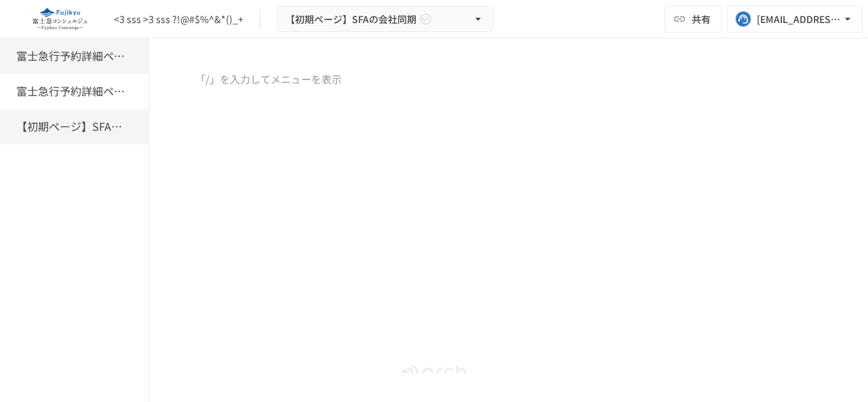 The image size is (868, 402). I want to click on span: 【初期ページ】SFAの会社同期, so click(350, 19).